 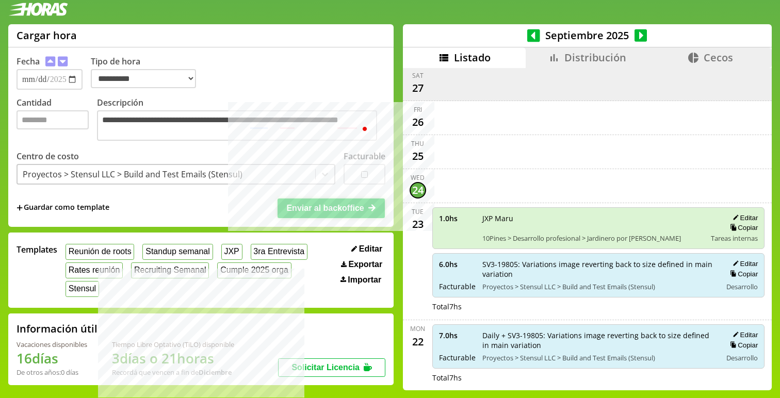 I want to click on label: Fecha, so click(x=28, y=61).